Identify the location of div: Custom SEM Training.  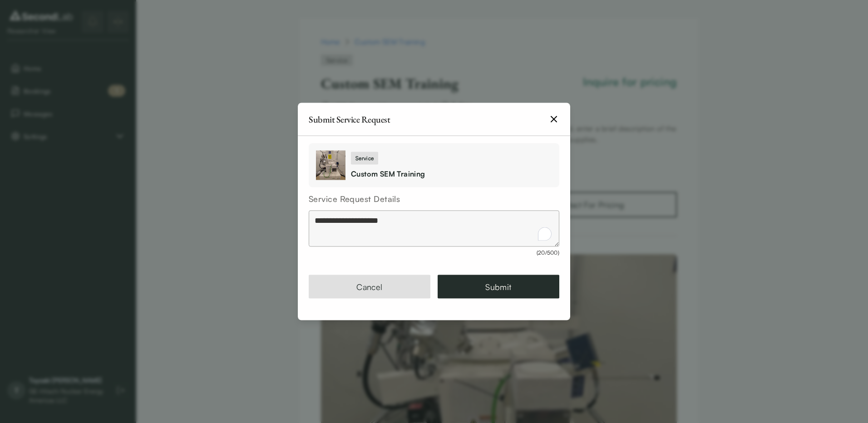
(388, 174).